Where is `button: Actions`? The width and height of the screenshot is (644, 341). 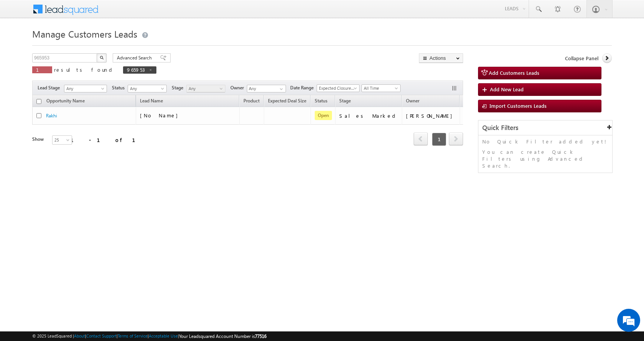 button: Actions is located at coordinates (440, 58).